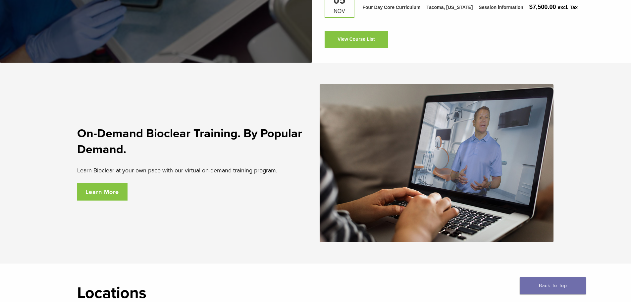 This screenshot has height=302, width=631. What do you see at coordinates (543, 7) in the screenshot?
I see `span: $7,500.00` at bounding box center [543, 7].